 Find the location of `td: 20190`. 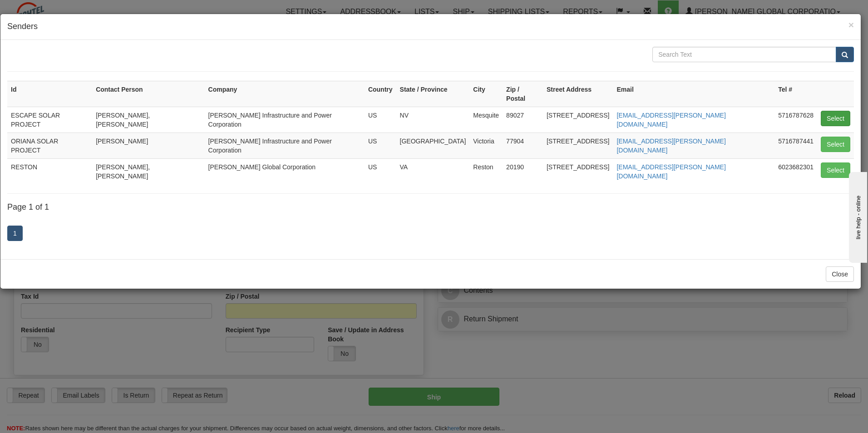

td: 20190 is located at coordinates (523, 171).